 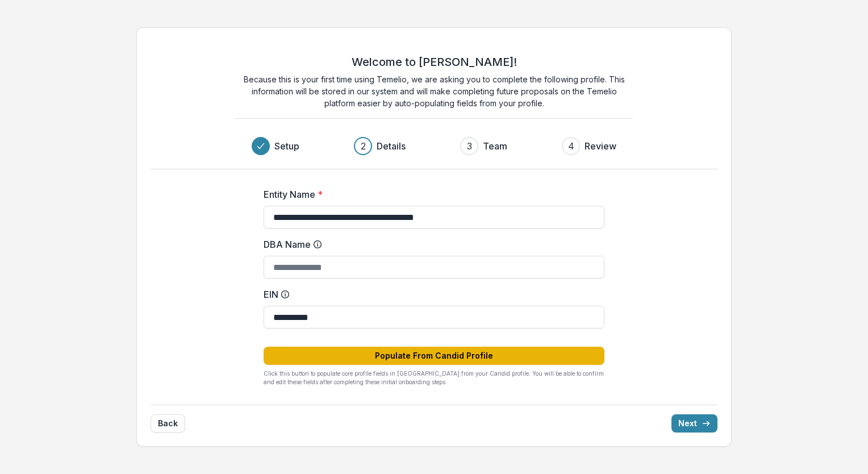 What do you see at coordinates (694, 424) in the screenshot?
I see `button: Next` at bounding box center [694, 424].